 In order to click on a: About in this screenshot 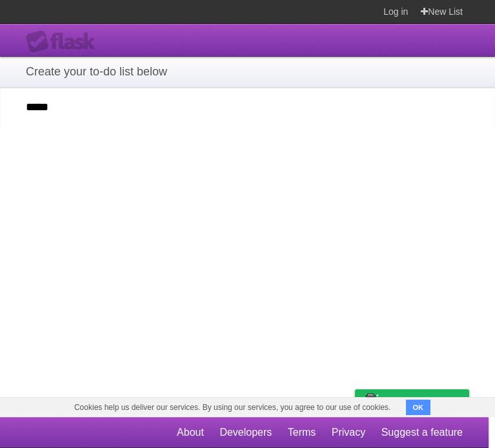, I will do `click(190, 432)`.